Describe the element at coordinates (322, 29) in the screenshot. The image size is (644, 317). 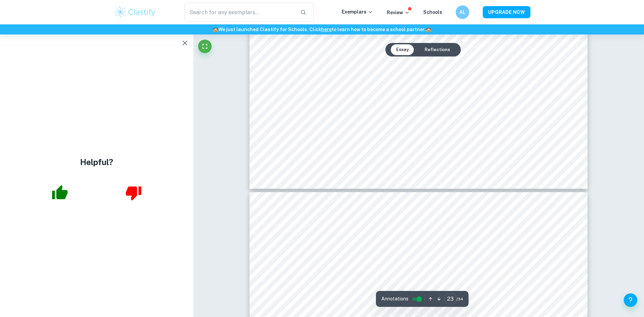
I see `h6: We just launched Clastify for Schools. Click to learn how to become a school partner.` at that location.